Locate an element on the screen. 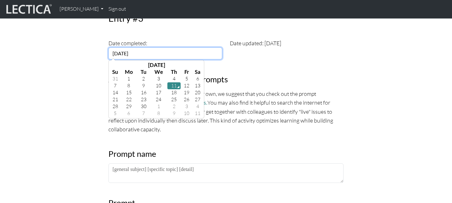 Image resolution: width=452 pixels, height=203 pixels. th: Select Month is located at coordinates (156, 65).